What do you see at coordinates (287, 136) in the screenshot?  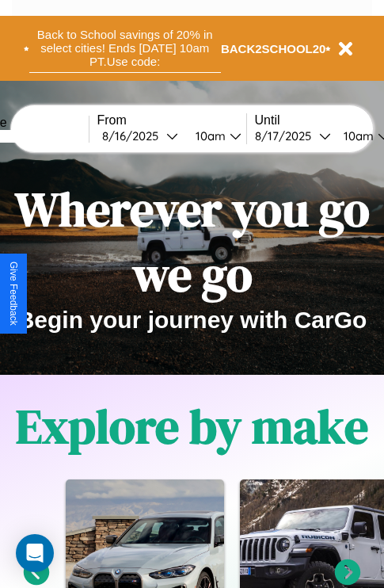 I see `div: 8 / 17 / 2025` at bounding box center [287, 136].